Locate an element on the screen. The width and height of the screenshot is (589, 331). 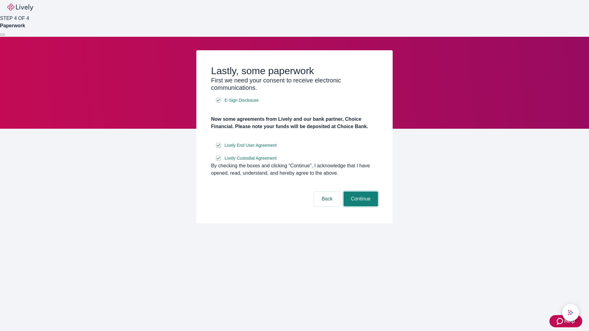
svg: Zendesk support icon is located at coordinates (561, 322).